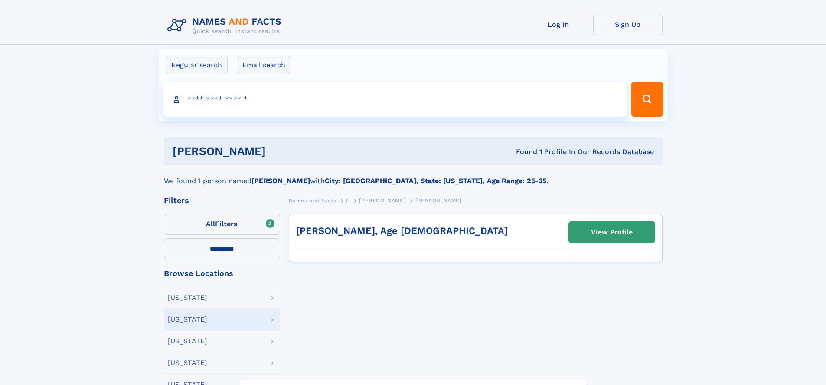  What do you see at coordinates (413, 176) in the screenshot?
I see `div: We found 1 person named with .` at bounding box center [413, 176].